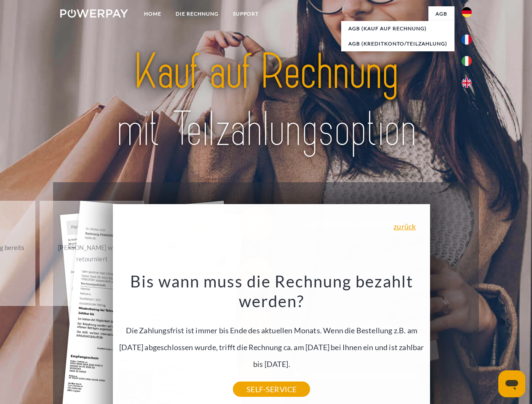  Describe the element at coordinates (153, 14) in the screenshot. I see `a: Home` at that location.